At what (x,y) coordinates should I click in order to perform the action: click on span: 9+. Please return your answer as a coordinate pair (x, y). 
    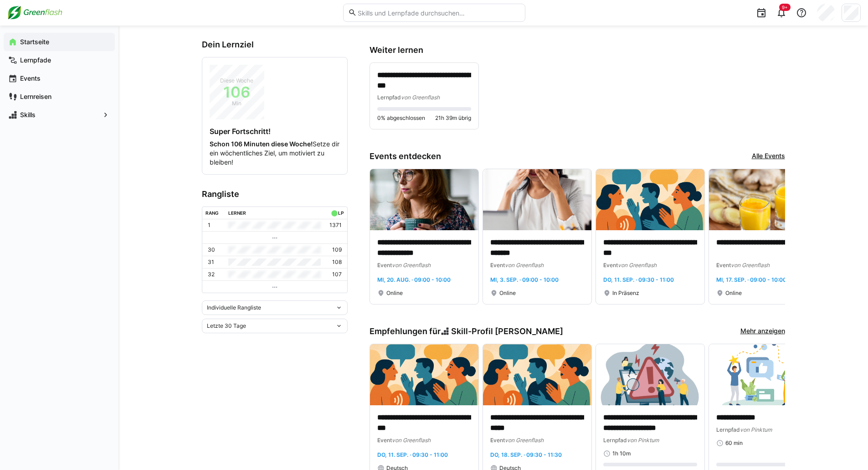
    Looking at the image, I should click on (785, 8).